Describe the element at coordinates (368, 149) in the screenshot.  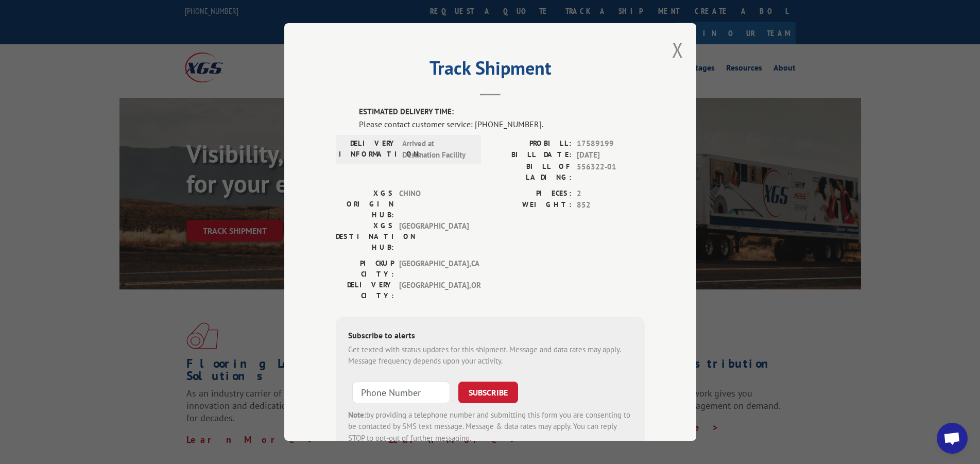
I see `label: DELIVERY INFORMATION:` at that location.